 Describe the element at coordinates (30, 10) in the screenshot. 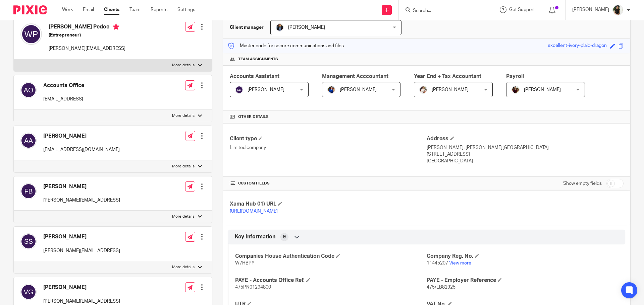

I see `img: Pixie` at that location.